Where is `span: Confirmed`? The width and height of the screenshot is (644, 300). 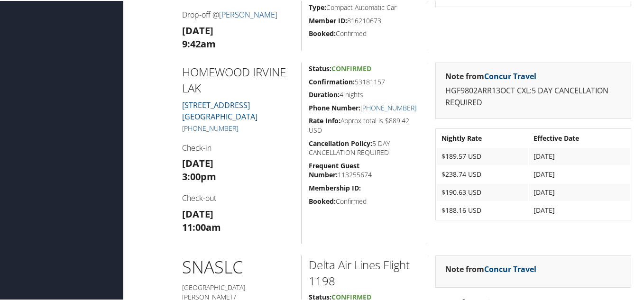 span: Confirmed is located at coordinates (352, 67).